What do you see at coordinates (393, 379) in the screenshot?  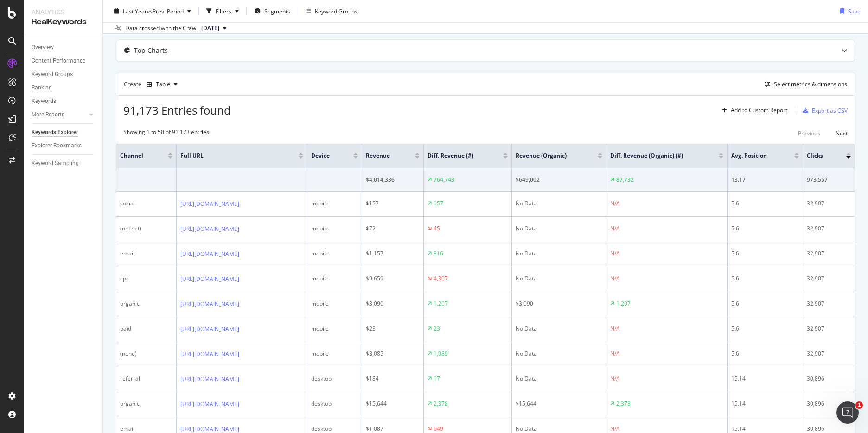 I see `div: $184` at bounding box center [393, 379].